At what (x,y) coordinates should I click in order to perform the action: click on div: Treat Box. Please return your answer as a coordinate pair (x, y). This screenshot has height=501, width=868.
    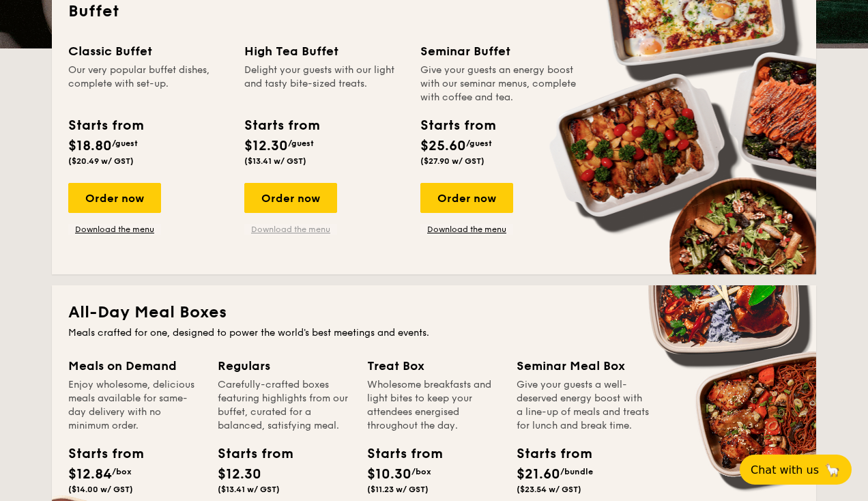
    Looking at the image, I should click on (433, 366).